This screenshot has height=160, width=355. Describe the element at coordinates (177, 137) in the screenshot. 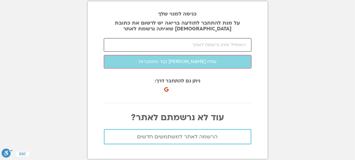

I see `span: הרשמה לאתר למשתמשים חדשים` at that location.